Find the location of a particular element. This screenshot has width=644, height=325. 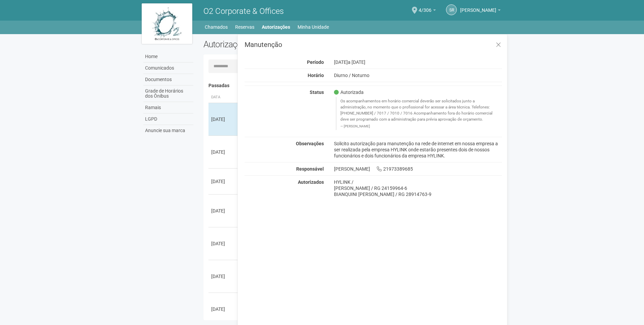

a: Ramais is located at coordinates (168, 108).